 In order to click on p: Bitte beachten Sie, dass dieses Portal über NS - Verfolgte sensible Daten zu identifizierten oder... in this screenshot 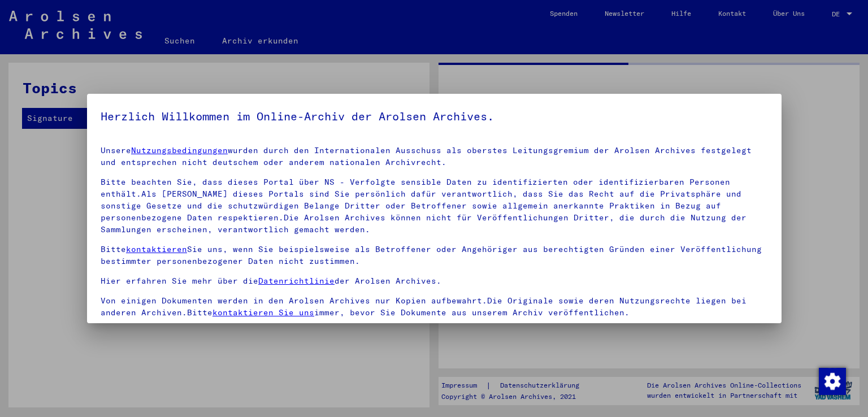, I will do `click(434, 205)`.